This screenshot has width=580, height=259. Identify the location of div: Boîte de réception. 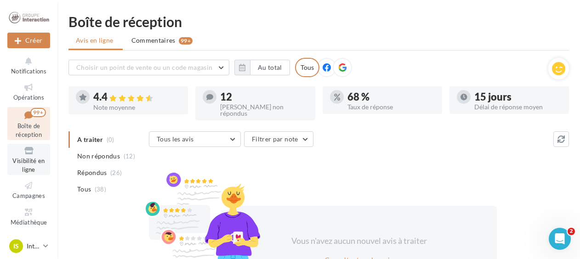
(318, 22).